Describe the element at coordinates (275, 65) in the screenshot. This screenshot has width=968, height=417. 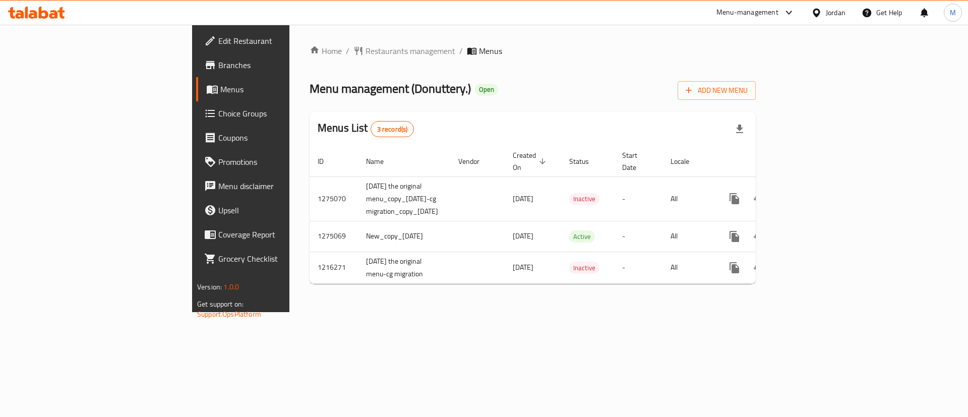
I see `a: Branches` at that location.